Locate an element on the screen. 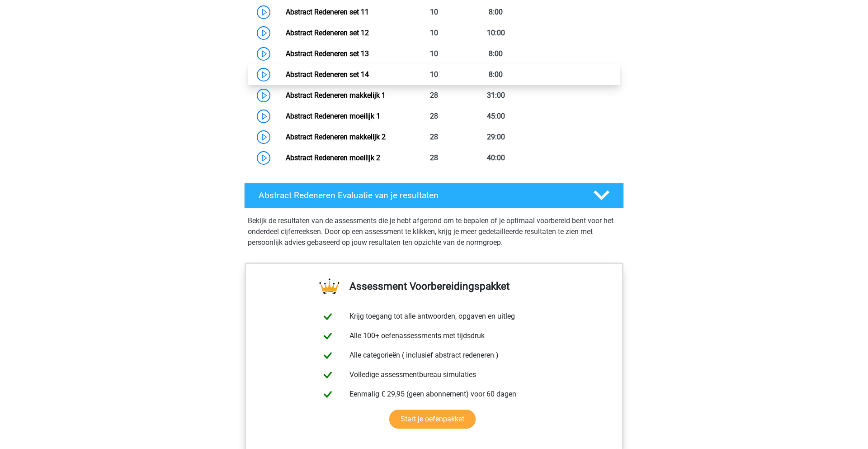  a: Abstract Redeneren makkelijk 1 is located at coordinates (336, 95).